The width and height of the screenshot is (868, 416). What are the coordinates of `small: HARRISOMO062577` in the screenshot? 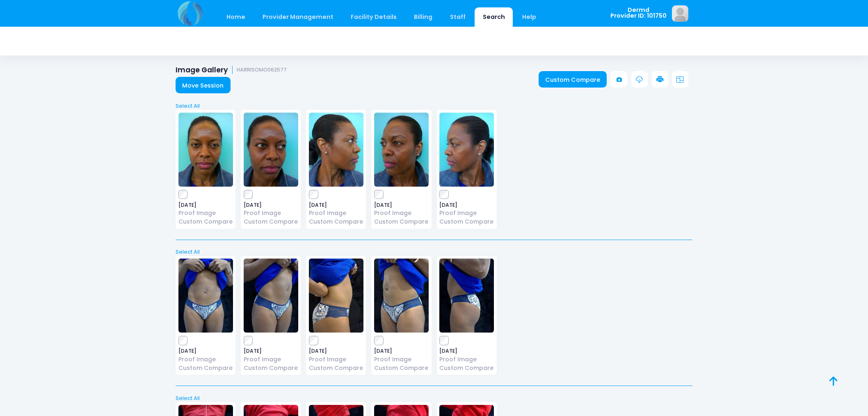 It's located at (262, 70).